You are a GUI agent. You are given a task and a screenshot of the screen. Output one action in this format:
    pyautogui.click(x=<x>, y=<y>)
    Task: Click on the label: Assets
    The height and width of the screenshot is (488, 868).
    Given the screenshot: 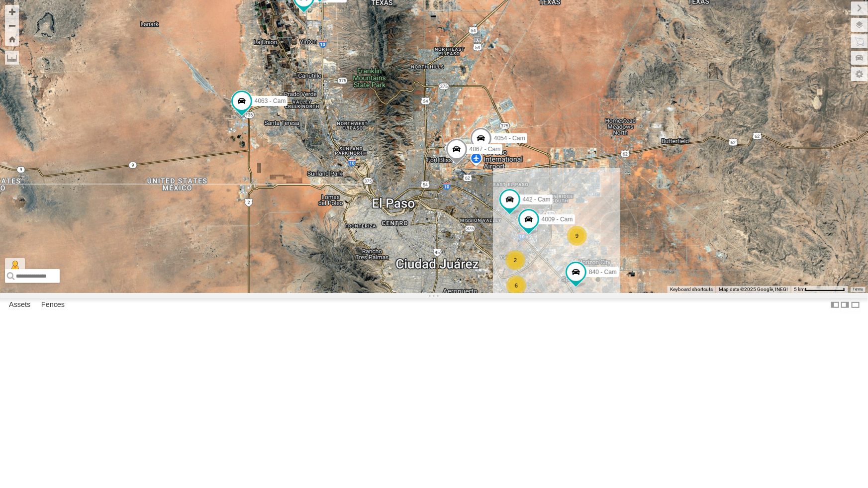 What is the action you would take?
    pyautogui.click(x=19, y=305)
    